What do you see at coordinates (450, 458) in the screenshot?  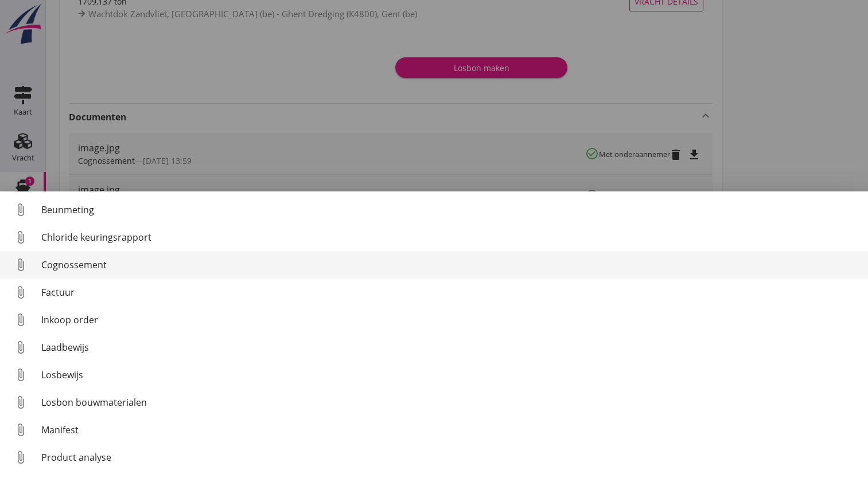 I see `div: Product analyse` at bounding box center [450, 458].